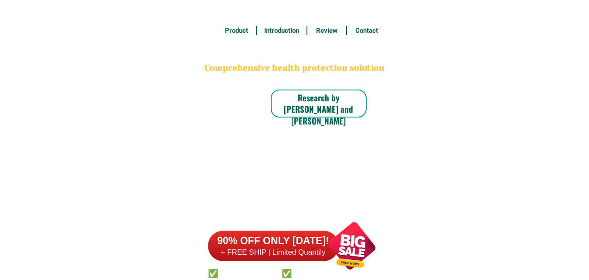  I want to click on h3: FREE SHIPPING NATIONWIDE, so click(295, 11).